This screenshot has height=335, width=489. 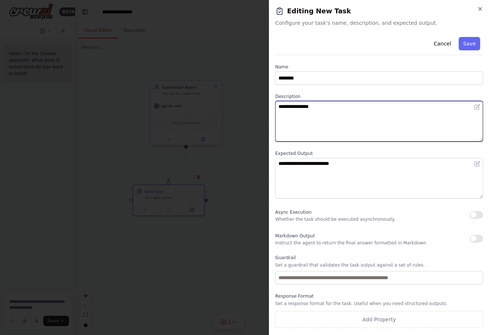 I want to click on p: Set a response format for the task. Useful when you need structured outputs., so click(x=379, y=303).